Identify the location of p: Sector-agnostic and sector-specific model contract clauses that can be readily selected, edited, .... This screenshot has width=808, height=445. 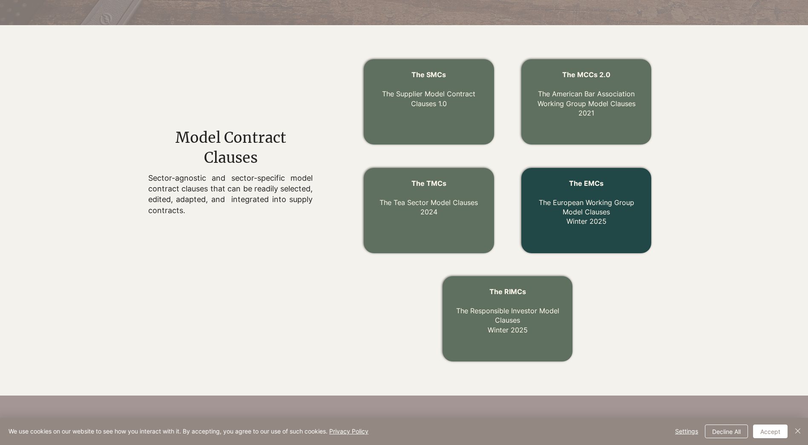
(231, 194).